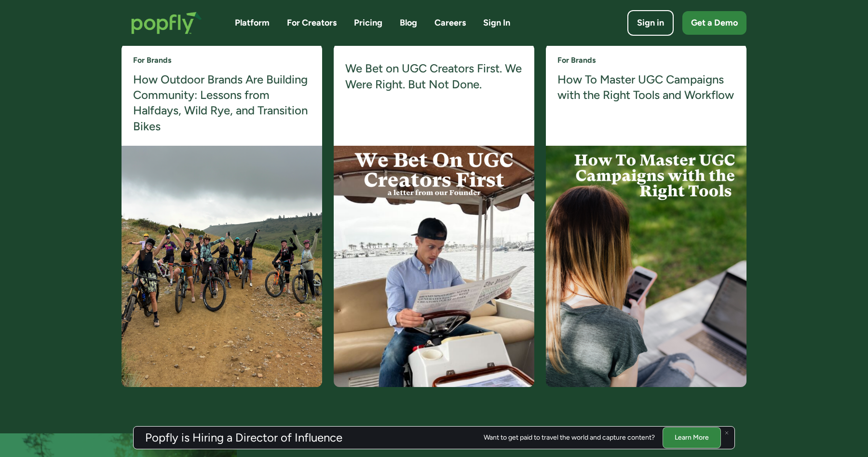 This screenshot has height=457, width=868. What do you see at coordinates (714, 23) in the screenshot?
I see `div: Get a Demo` at bounding box center [714, 23].